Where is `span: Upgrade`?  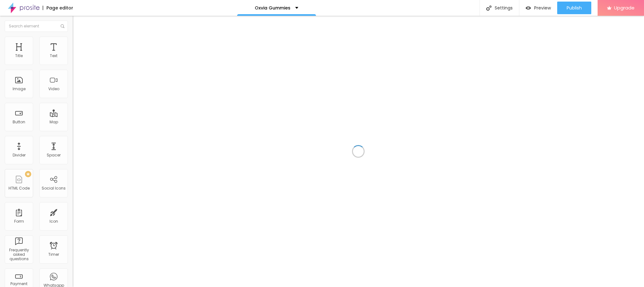 span: Upgrade is located at coordinates (624, 8).